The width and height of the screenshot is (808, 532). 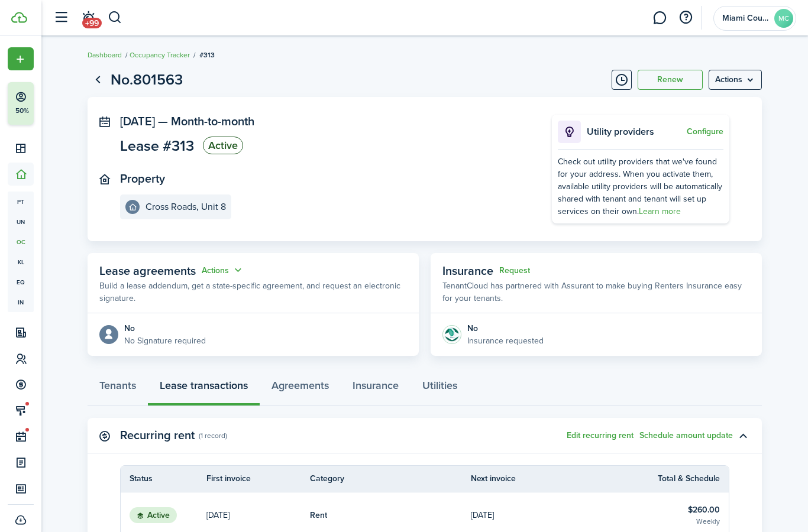 What do you see at coordinates (622, 80) in the screenshot?
I see `button: Timeline` at bounding box center [622, 80].